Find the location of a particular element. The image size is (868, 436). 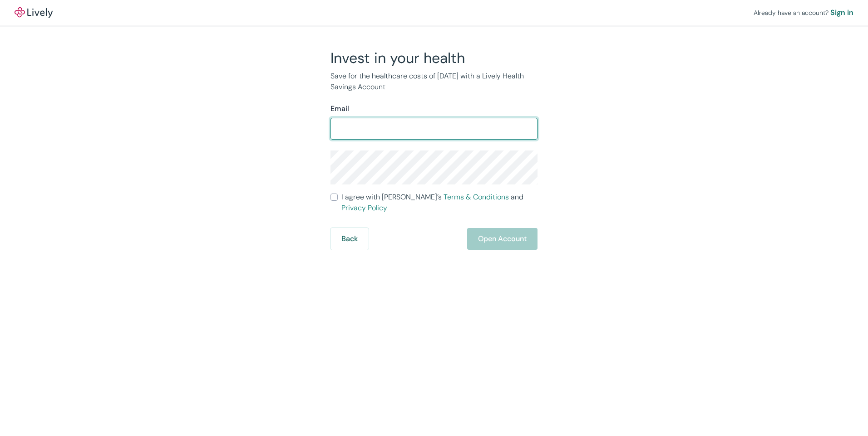

button: Back is located at coordinates (350, 239).